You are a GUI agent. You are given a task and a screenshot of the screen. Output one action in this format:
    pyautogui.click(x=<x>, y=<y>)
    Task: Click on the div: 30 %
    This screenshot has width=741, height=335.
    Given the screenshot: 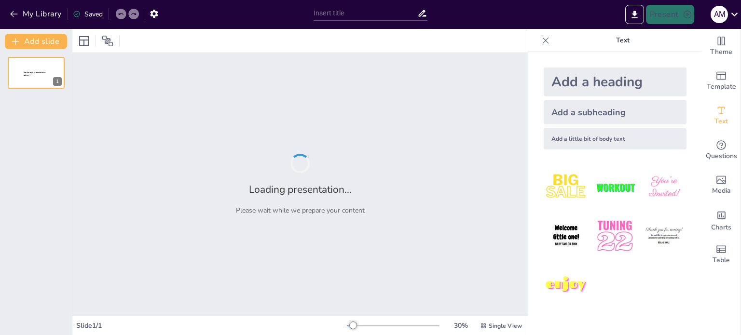 What is the action you would take?
    pyautogui.click(x=461, y=326)
    